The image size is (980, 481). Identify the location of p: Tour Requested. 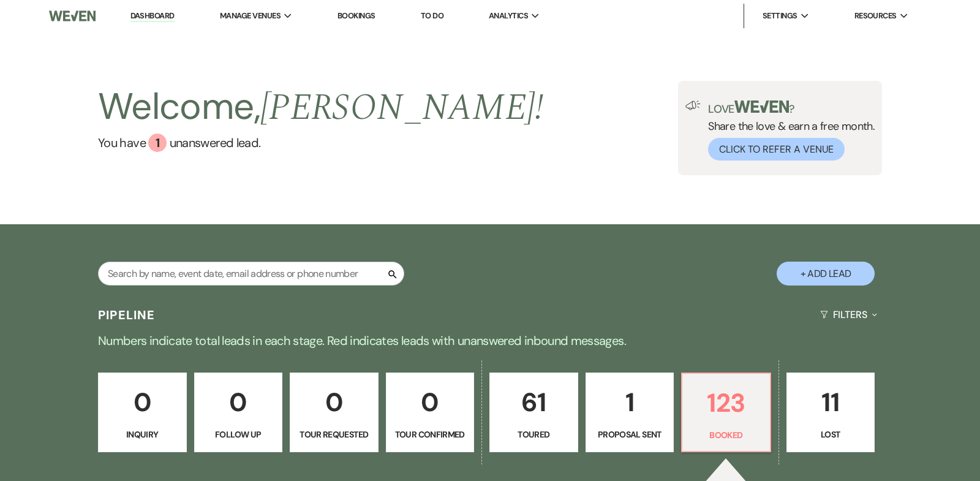
(334, 434).